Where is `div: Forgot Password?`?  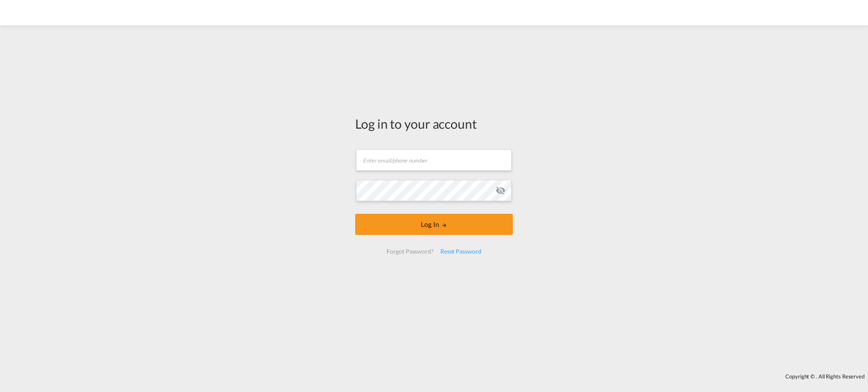
div: Forgot Password? is located at coordinates (410, 252).